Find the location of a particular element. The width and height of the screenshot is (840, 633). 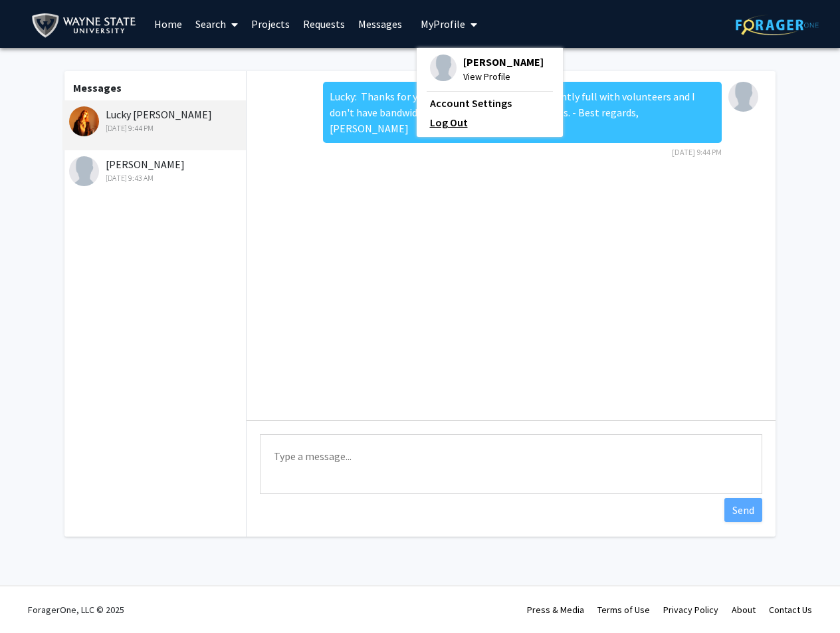

a: Log Out is located at coordinates (490, 122).